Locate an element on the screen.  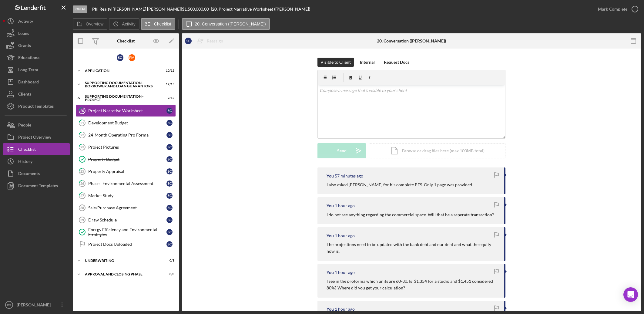
div: 0 / 1 is located at coordinates (169, 260).